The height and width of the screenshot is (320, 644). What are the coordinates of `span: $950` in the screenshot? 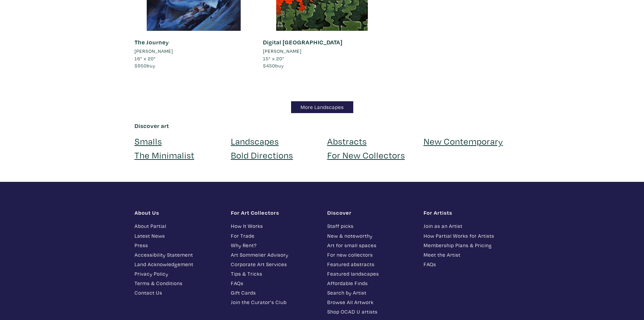 It's located at (140, 65).